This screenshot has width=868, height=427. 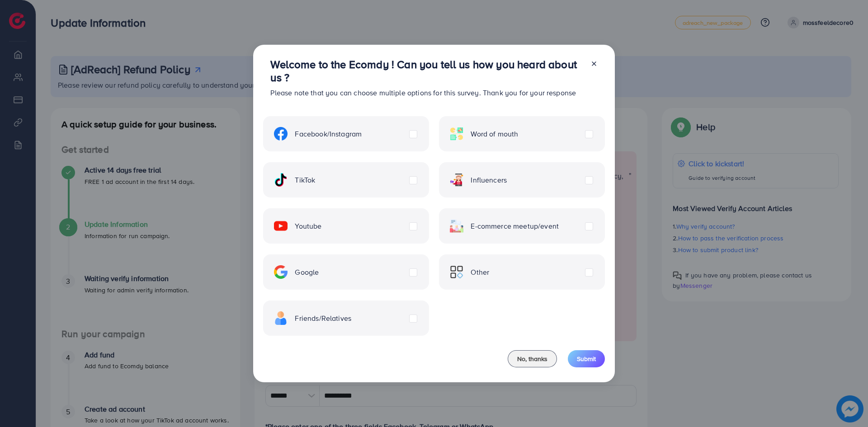 What do you see at coordinates (305, 180) in the screenshot?
I see `span: TikTok` at bounding box center [305, 180].